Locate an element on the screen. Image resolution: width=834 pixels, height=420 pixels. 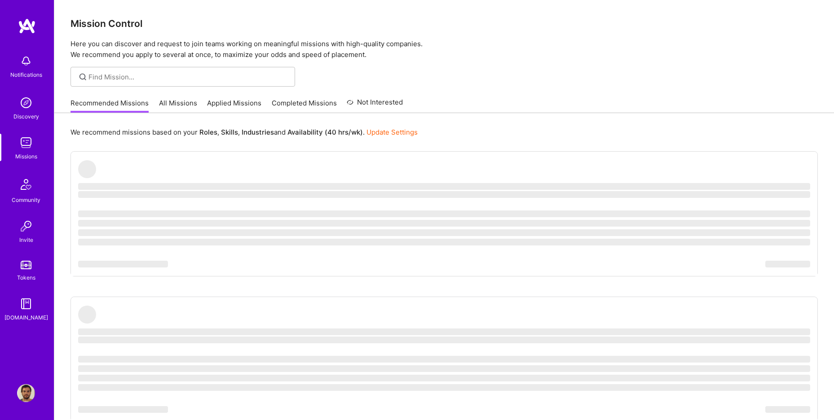
img: guide book is located at coordinates (26, 304).